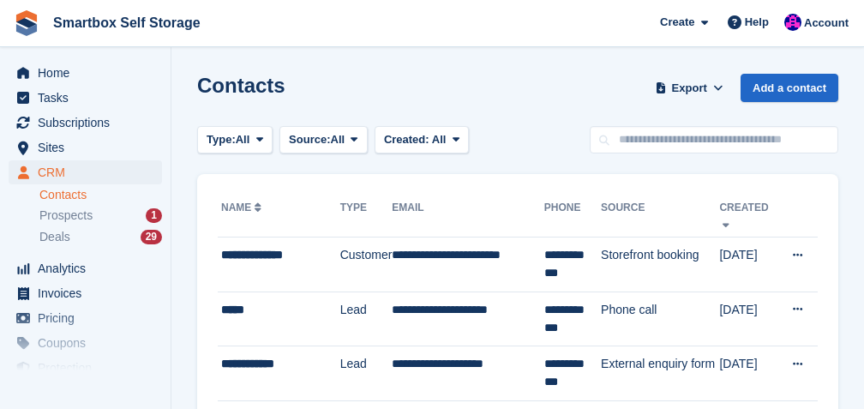 The image size is (864, 409). I want to click on img: stora-icon-8386f47178a22dfd0bd8f6a31ec36ba5ce8667c1dd55bd0f319d3a0aa187defe.svg, so click(27, 23).